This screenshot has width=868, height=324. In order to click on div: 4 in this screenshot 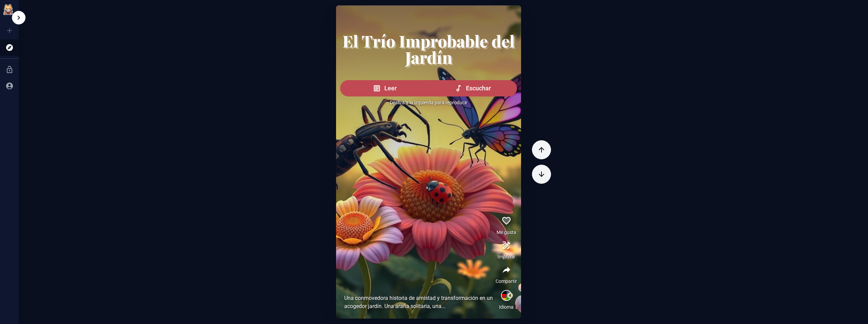, I will do `click(510, 296)`.